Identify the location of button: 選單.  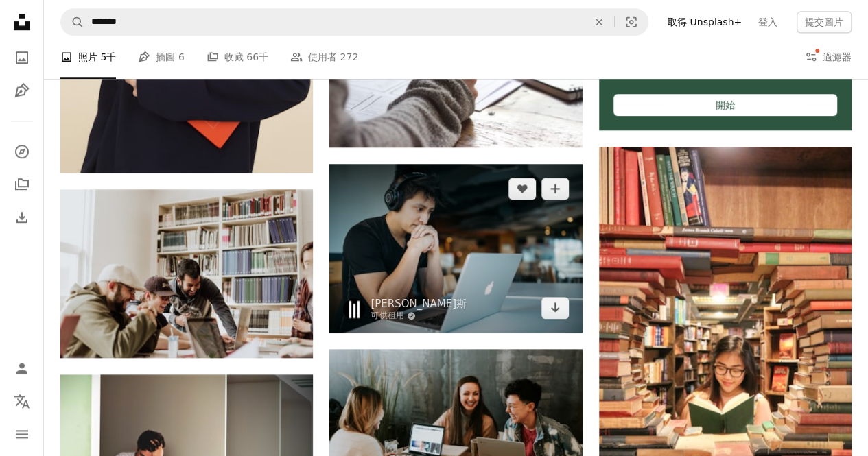
(22, 434).